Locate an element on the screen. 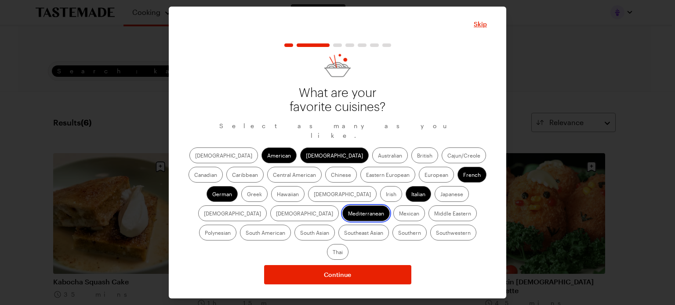 This screenshot has width=675, height=305. label: Central American is located at coordinates (294, 175).